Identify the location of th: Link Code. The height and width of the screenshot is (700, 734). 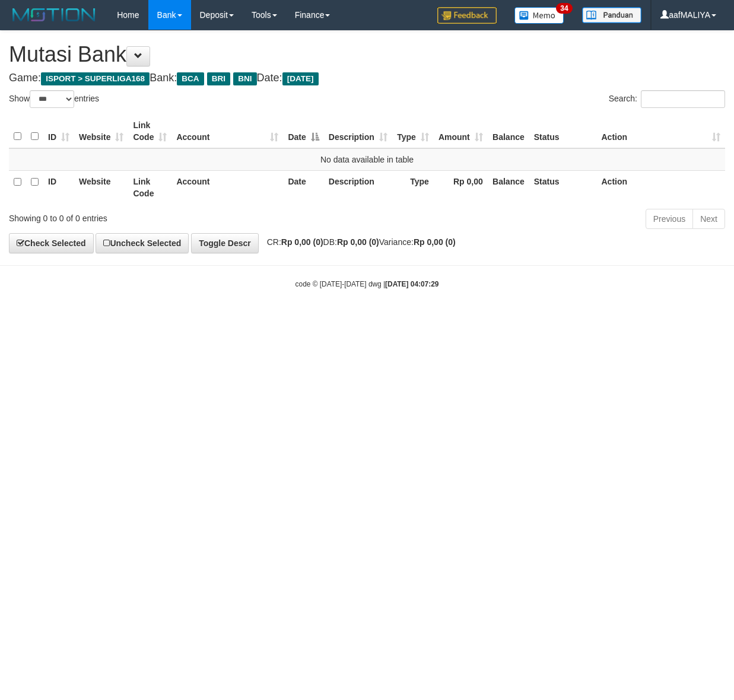
(149, 187).